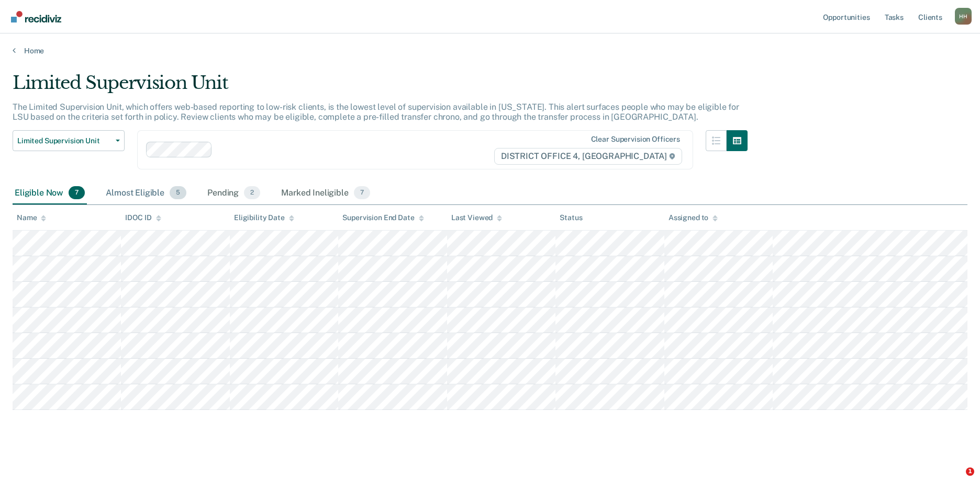  I want to click on span: Limited Supervision Unit, so click(64, 141).